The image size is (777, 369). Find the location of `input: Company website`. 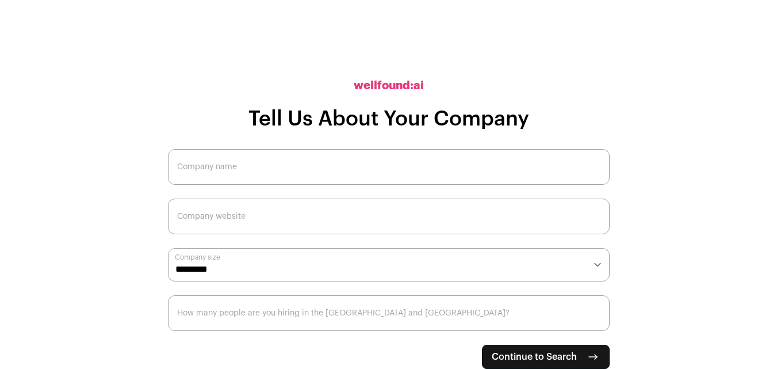

input: Company website is located at coordinates (389, 216).